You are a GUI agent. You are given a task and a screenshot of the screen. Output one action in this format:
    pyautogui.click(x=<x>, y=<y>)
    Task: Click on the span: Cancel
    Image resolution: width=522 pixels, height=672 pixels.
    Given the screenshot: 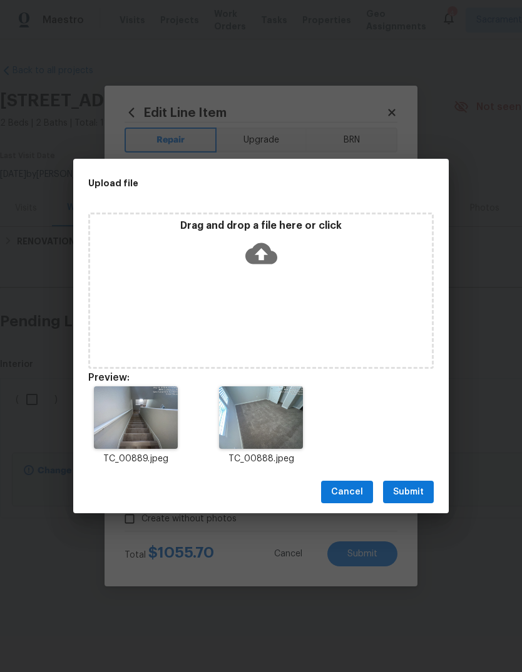 What is the action you would take?
    pyautogui.click(x=347, y=492)
    